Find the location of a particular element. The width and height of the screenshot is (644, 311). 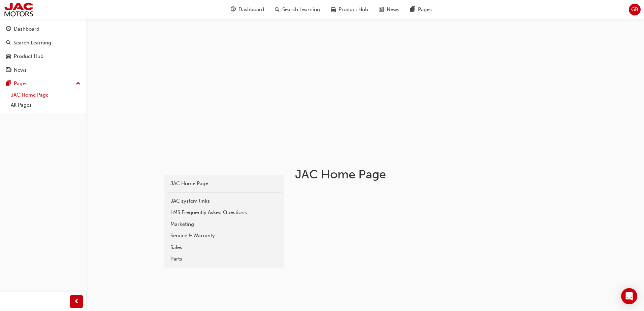

a: search-iconSearch Learning is located at coordinates (297, 10).